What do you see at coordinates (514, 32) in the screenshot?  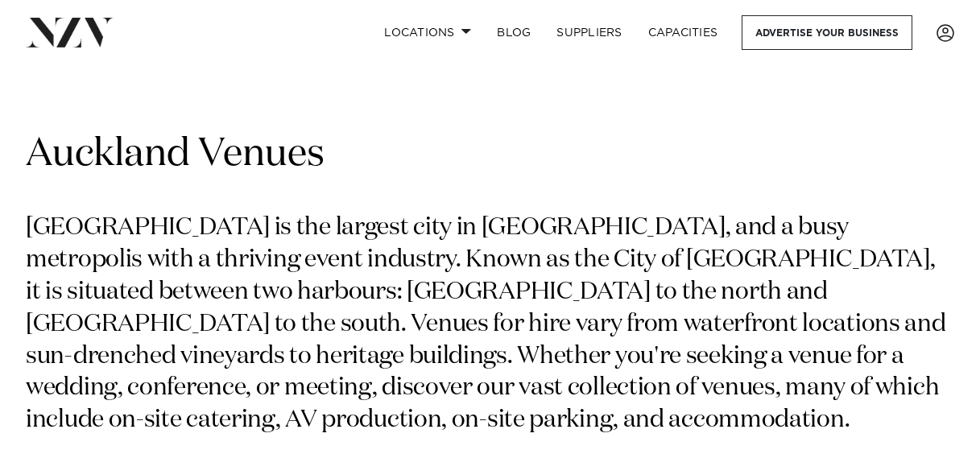 I see `a: BLOG` at bounding box center [514, 32].